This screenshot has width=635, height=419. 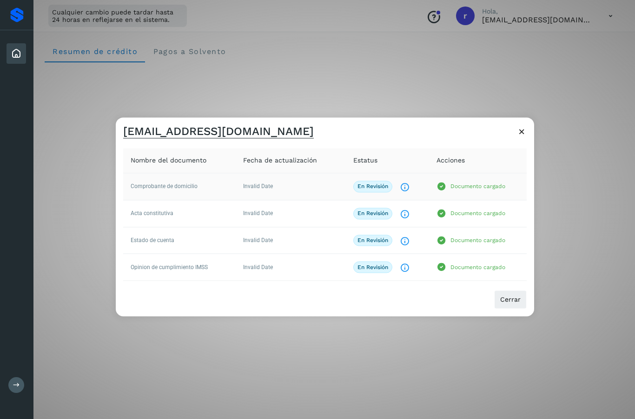 What do you see at coordinates (280, 160) in the screenshot?
I see `span: Fecha de actualización` at bounding box center [280, 160].